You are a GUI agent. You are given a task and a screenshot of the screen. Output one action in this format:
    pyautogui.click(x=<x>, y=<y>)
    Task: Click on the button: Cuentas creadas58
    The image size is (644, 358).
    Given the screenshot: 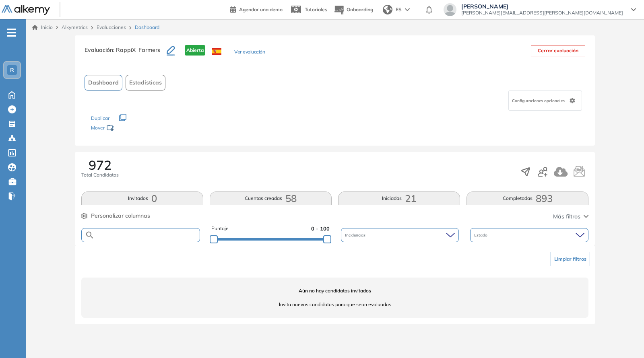 What is the action you would take?
    pyautogui.click(x=271, y=198)
    